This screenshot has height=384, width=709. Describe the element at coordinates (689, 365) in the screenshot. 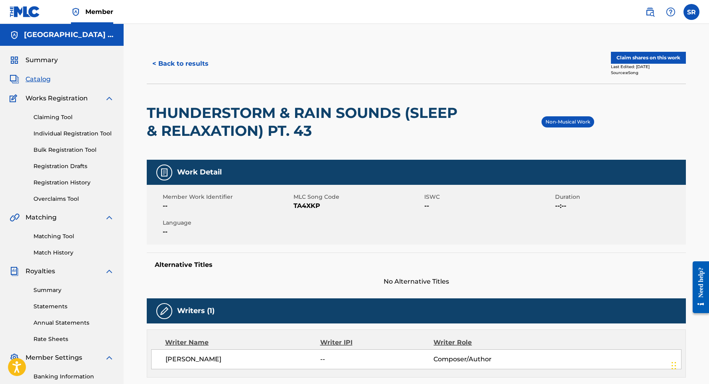

I see `div: Chat Widget` at that location.